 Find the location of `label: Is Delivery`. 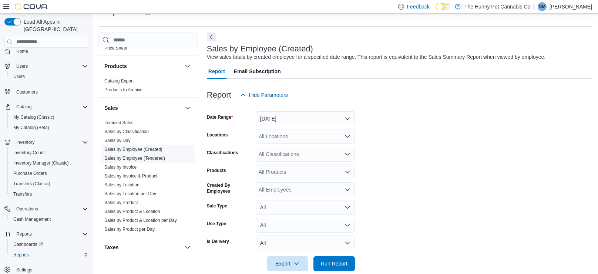

label: Is Delivery is located at coordinates (218, 241).